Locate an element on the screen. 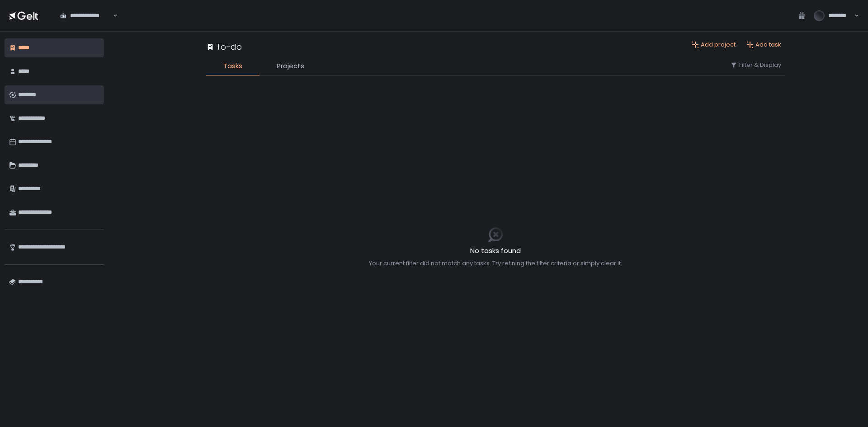 The image size is (868, 427). div: Filter & Display is located at coordinates (755, 65).